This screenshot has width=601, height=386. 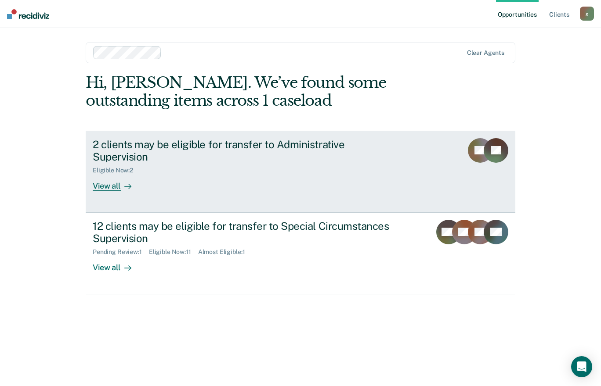 What do you see at coordinates (485, 53) in the screenshot?
I see `div: Clear agents` at bounding box center [485, 53].